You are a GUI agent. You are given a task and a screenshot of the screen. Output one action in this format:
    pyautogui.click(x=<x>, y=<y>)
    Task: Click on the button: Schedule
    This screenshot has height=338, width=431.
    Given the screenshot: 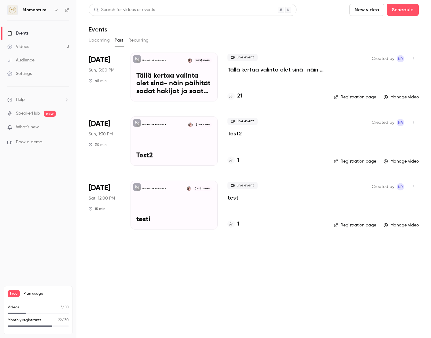 What is the action you would take?
    pyautogui.click(x=403, y=10)
    